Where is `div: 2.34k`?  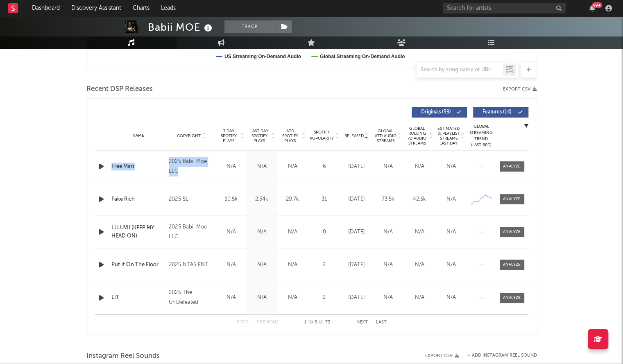 div: 2.34k is located at coordinates (261, 200).